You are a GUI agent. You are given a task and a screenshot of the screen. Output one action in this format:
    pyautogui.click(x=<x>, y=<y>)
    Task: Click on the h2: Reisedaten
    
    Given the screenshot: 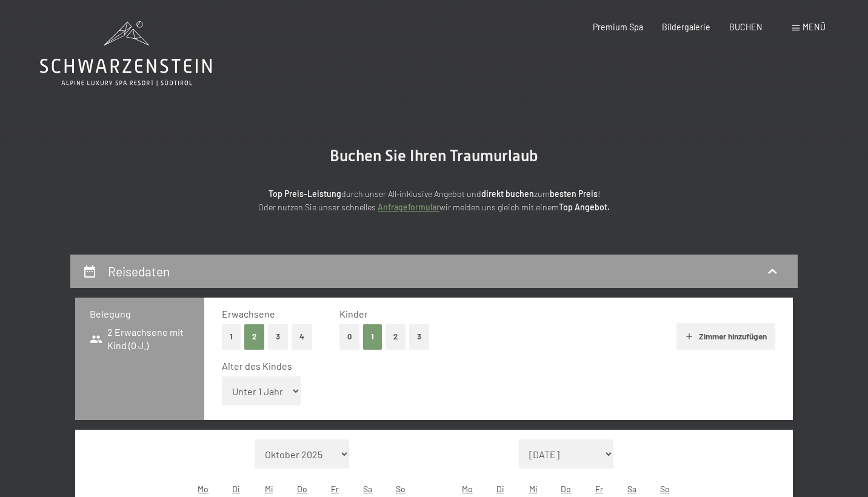 What is the action you would take?
    pyautogui.click(x=139, y=270)
    